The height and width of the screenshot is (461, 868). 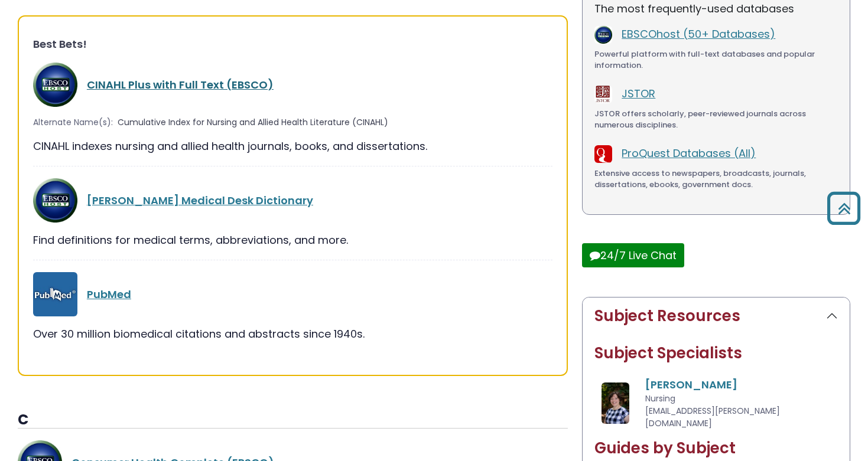 What do you see at coordinates (660, 399) in the screenshot?
I see `span: Nursing` at bounding box center [660, 399].